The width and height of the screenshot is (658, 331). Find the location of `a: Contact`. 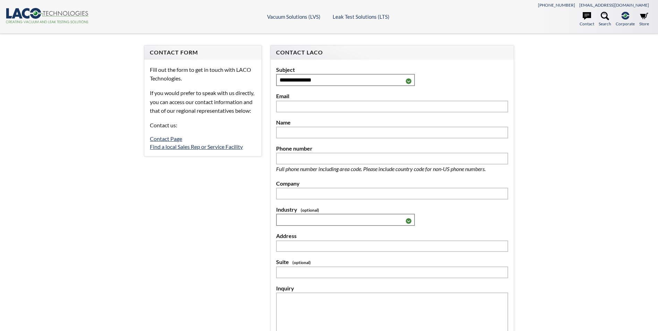

a: Contact is located at coordinates (587, 19).